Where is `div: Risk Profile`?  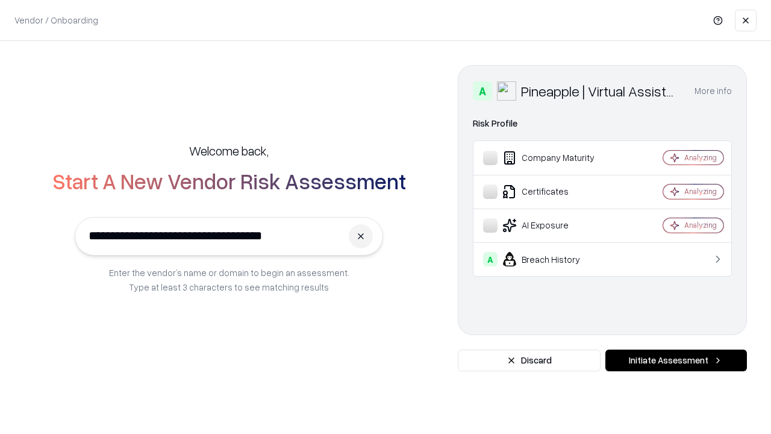
div: Risk Profile is located at coordinates (602, 124).